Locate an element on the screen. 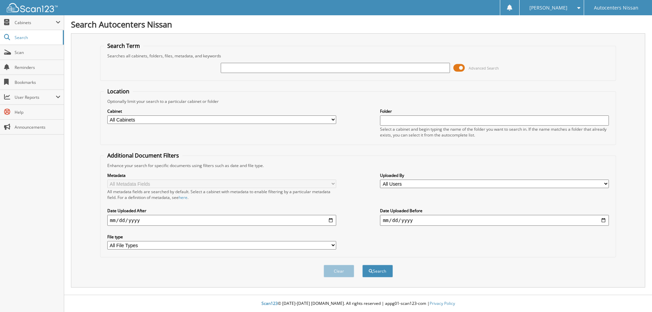 The height and width of the screenshot is (312, 652). label: Folder is located at coordinates (494, 111).